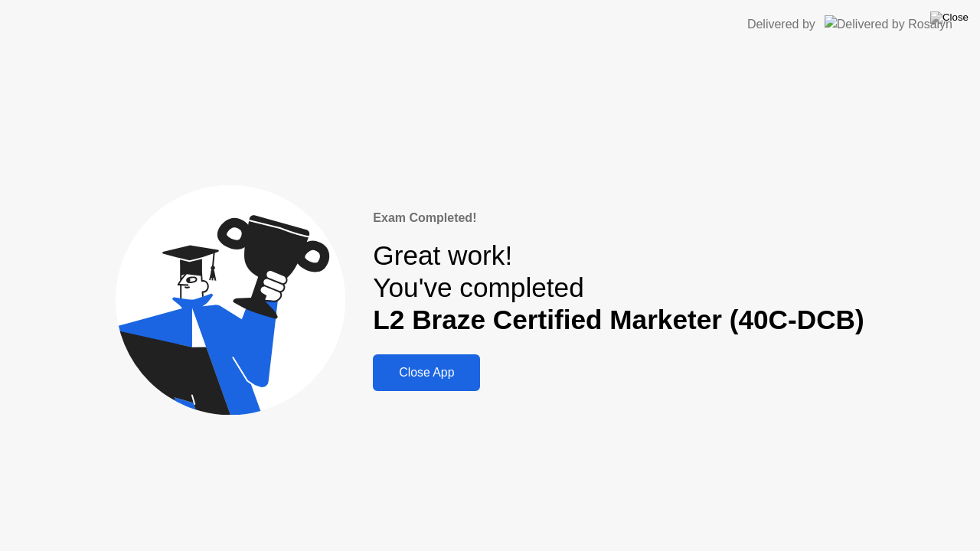  Describe the element at coordinates (949, 17) in the screenshot. I see `img: Close` at that location.